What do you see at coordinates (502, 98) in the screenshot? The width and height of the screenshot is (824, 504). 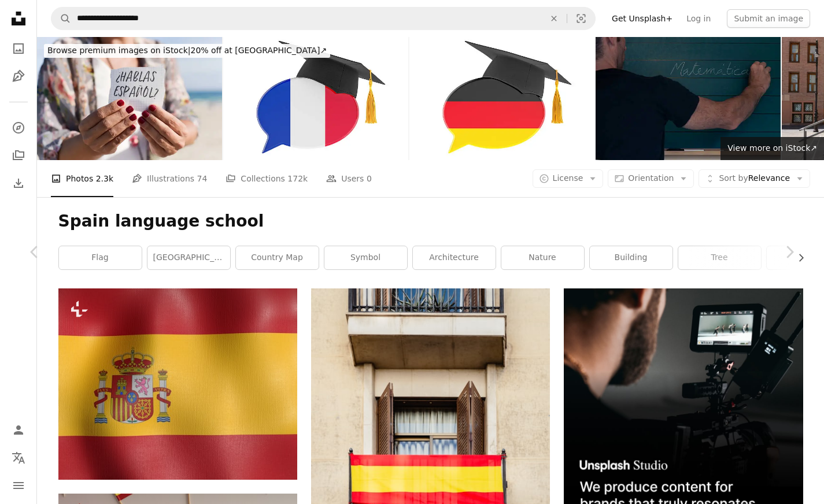 I see `img: German language learning, concept. Speech bubble with German flag and graduation cap. 3D rendering` at bounding box center [502, 98].